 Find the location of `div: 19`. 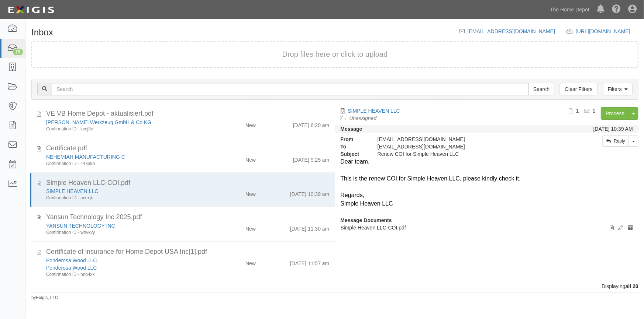

div: 19 is located at coordinates (18, 52).